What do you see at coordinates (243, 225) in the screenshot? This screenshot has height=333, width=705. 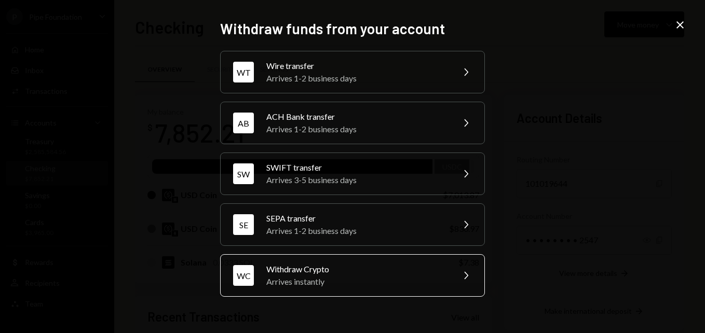 I see `div: SE` at bounding box center [243, 225].